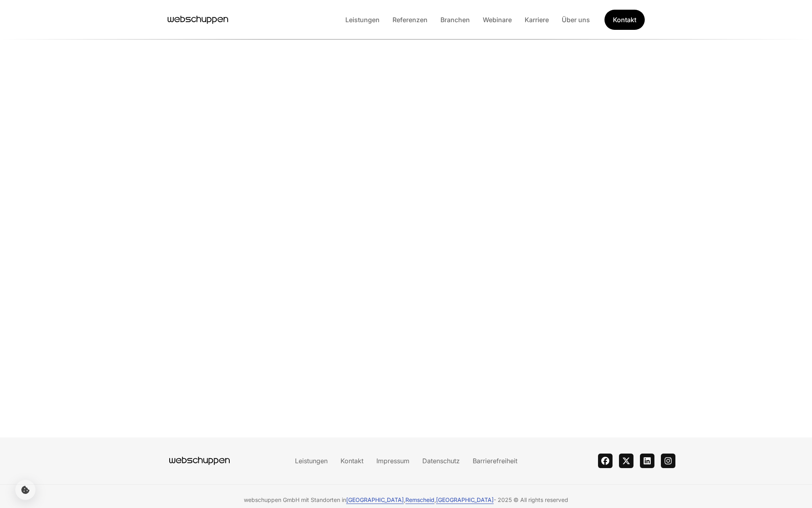 This screenshot has height=508, width=812. Describe the element at coordinates (25, 490) in the screenshot. I see `button: Cookie-Einstellungen öffnen` at that location.